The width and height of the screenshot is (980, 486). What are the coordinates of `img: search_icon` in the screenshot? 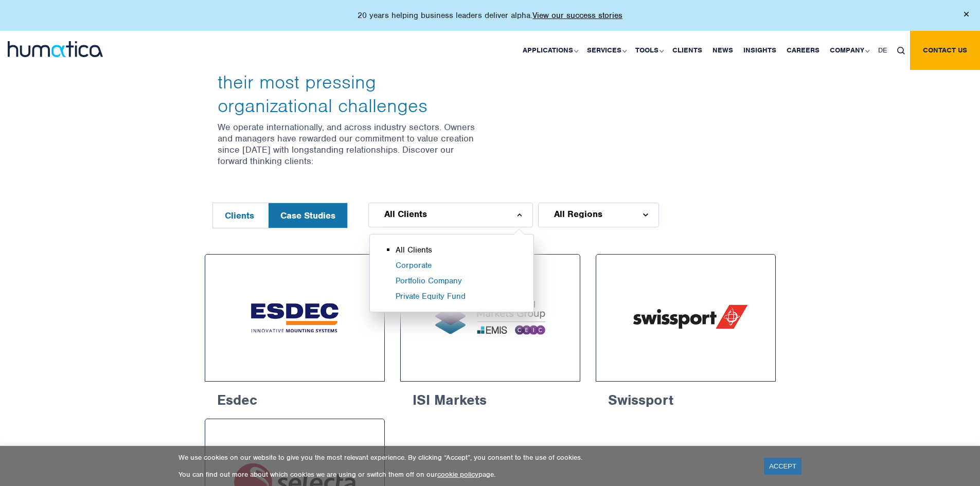 It's located at (901, 51).